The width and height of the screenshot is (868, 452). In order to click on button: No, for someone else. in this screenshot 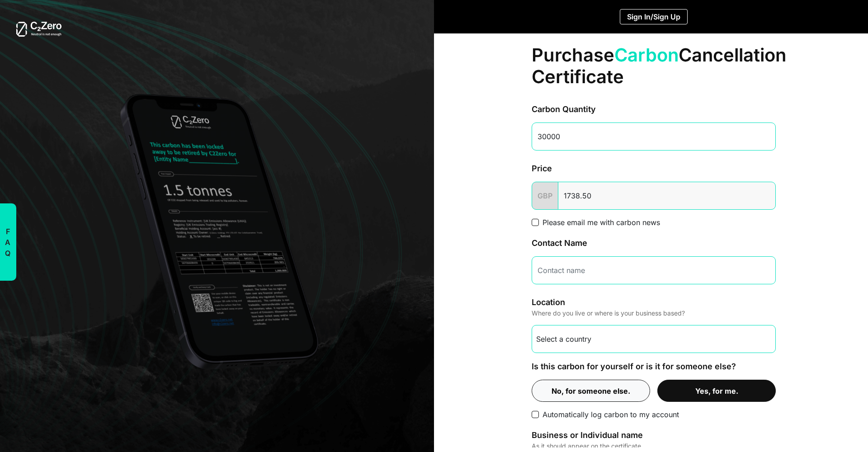, I will do `click(591, 391)`.